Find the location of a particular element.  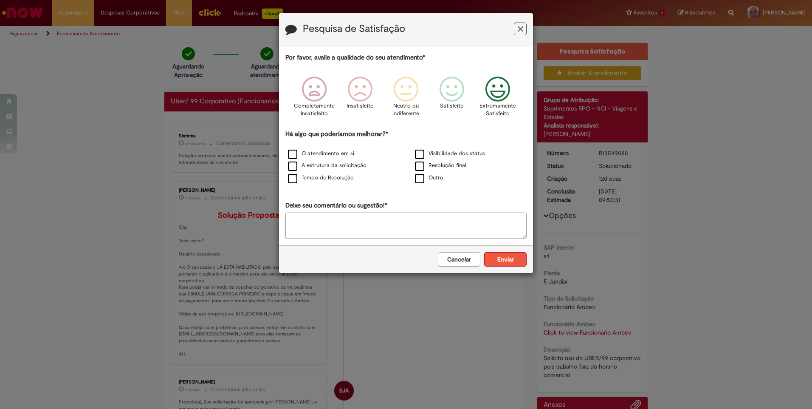

label: Por favor, avalie a qualidade do seu atendimento* is located at coordinates (355, 57).